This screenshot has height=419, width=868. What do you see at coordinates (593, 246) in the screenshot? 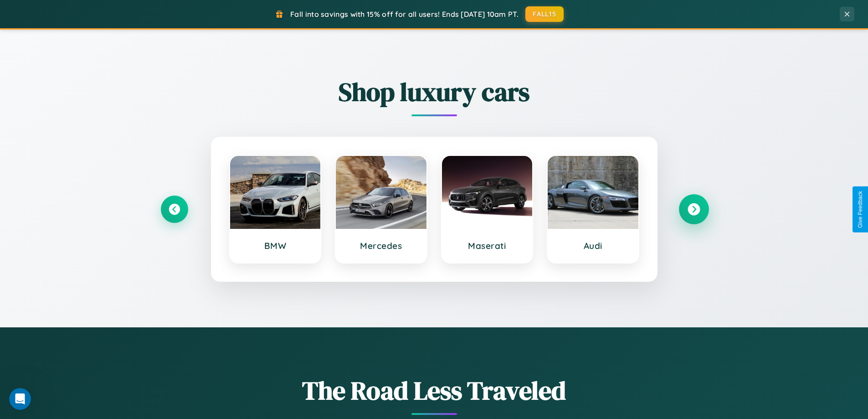
I see `h3: Audi` at bounding box center [593, 246].